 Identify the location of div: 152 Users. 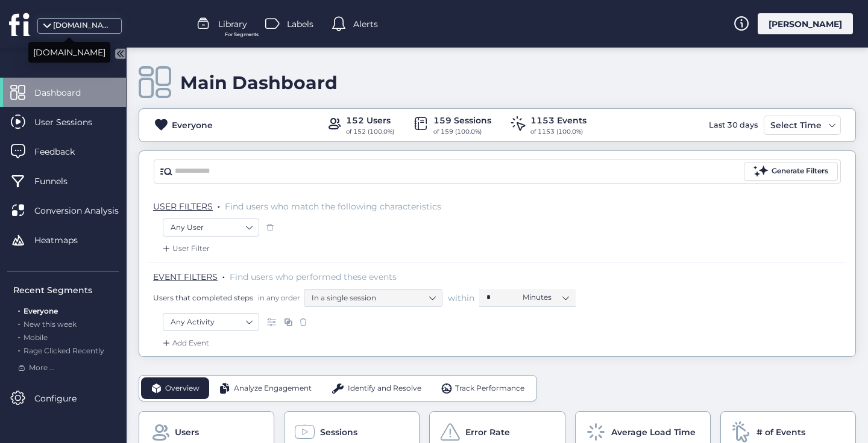
(370, 121).